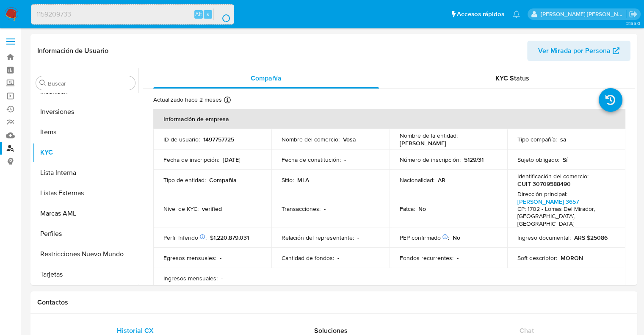 This screenshot has height=335, width=644. I want to click on span: s, so click(208, 14).